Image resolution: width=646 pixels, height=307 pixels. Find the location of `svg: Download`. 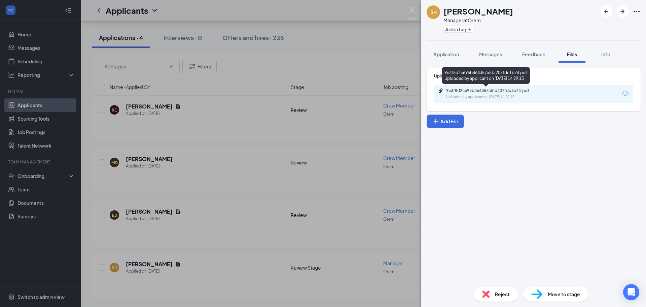

svg: Download is located at coordinates (625, 94).